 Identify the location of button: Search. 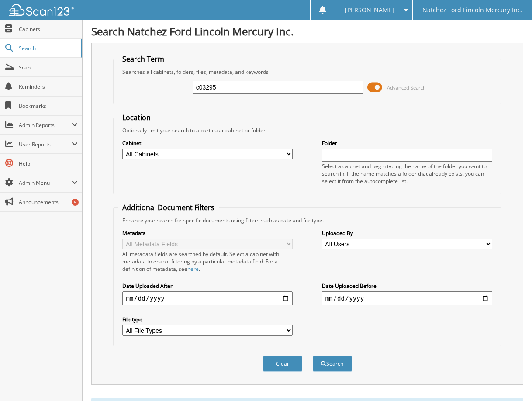
(333, 363).